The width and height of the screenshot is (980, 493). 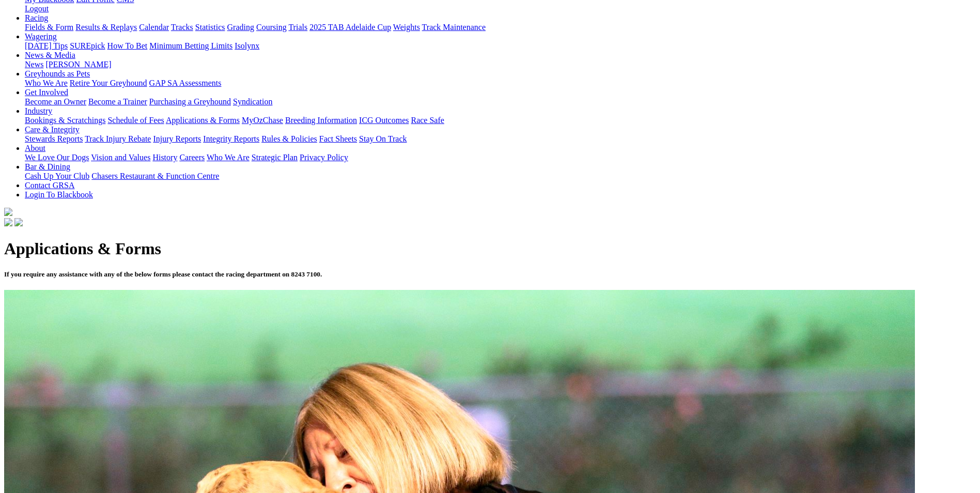 What do you see at coordinates (500, 46) in the screenshot?
I see `div: Wagering` at bounding box center [500, 46].